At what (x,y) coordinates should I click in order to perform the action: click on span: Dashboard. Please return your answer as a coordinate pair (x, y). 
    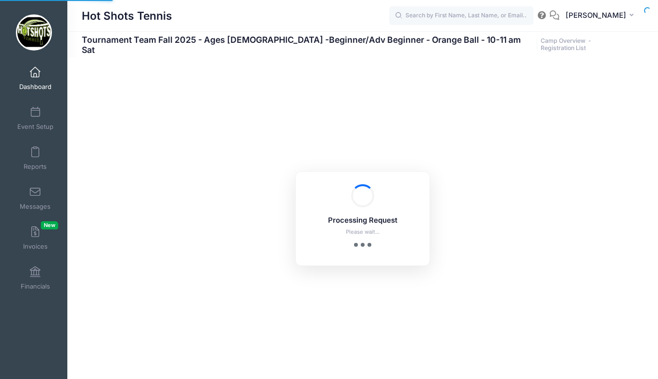
    Looking at the image, I should click on (35, 87).